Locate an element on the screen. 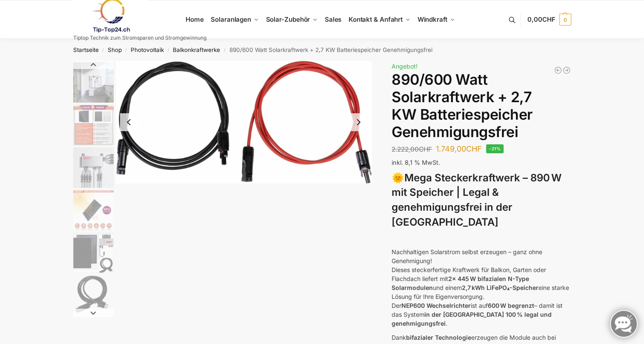 This screenshot has width=644, height=344. img: Bificial 30 % mehr Leistung is located at coordinates (93, 210).